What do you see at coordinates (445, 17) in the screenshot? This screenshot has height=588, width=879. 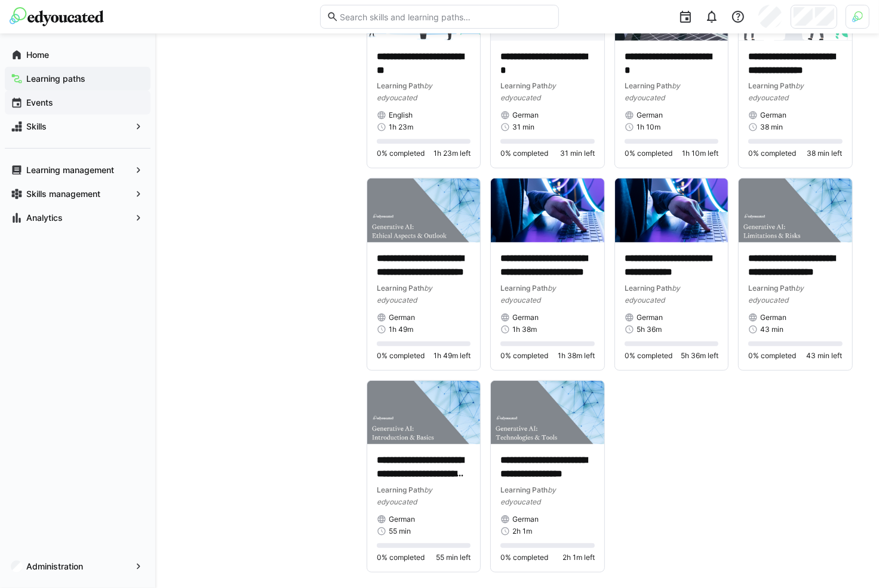 I see `input: Search skills and learning paths…` at bounding box center [445, 17].